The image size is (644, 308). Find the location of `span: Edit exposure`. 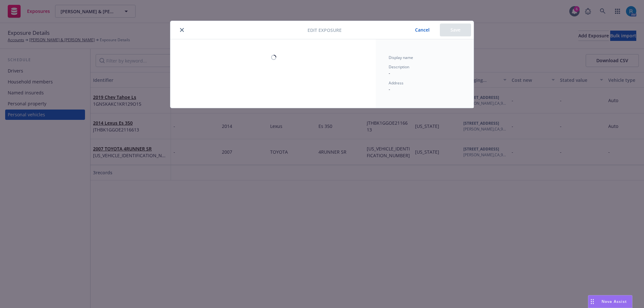

span: Edit exposure is located at coordinates (325, 30).